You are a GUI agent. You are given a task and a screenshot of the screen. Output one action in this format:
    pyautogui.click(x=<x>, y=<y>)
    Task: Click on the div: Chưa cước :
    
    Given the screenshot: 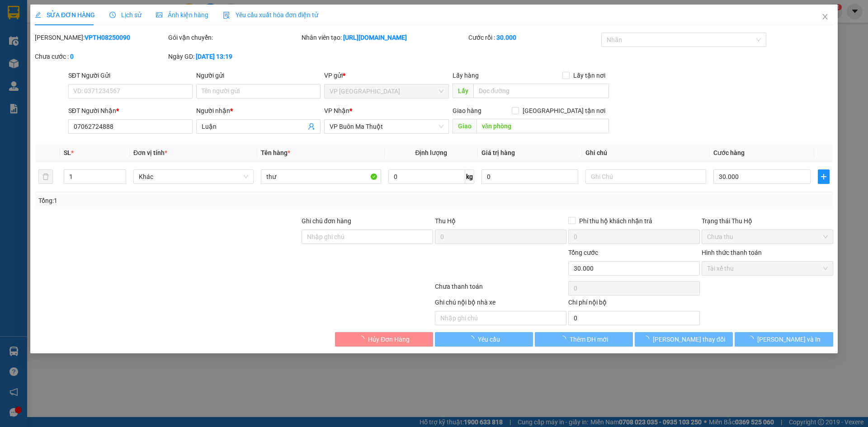 What is the action you would take?
    pyautogui.click(x=101, y=56)
    